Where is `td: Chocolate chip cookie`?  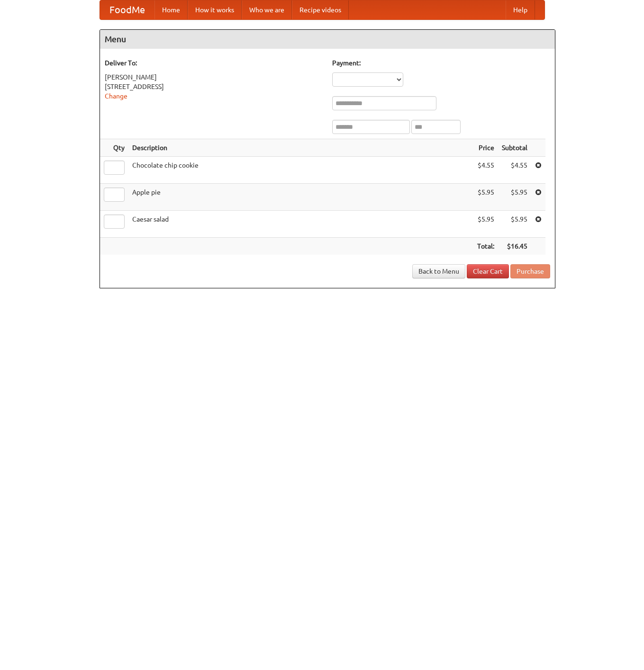 td: Chocolate chip cookie is located at coordinates (301, 170).